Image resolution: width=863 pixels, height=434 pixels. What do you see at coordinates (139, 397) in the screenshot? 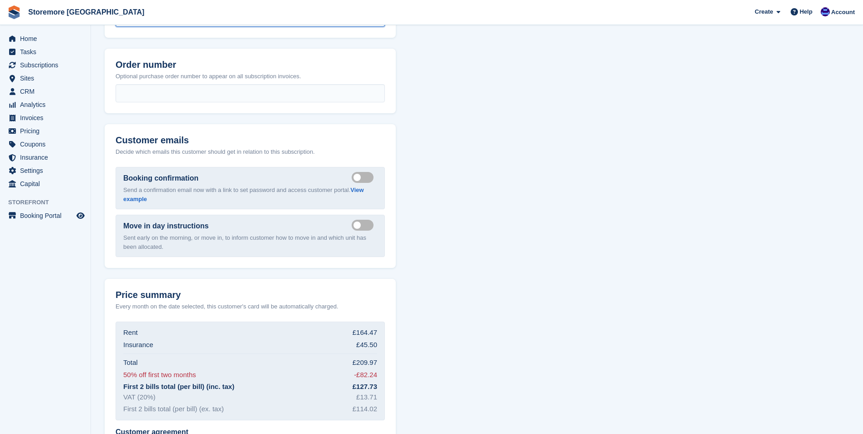
I see `div: VAT (20%)` at bounding box center [139, 397].